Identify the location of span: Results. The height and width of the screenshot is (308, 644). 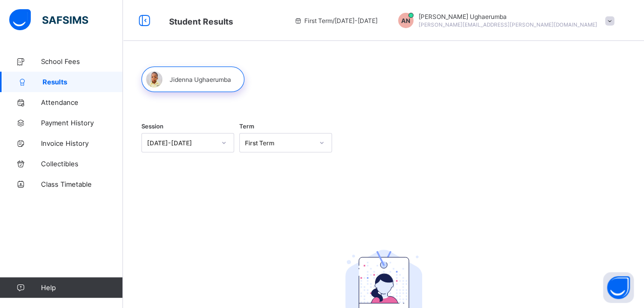
(83, 82).